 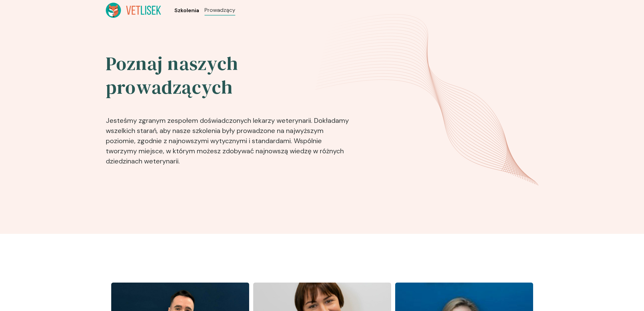 I want to click on a: Prowadzący, so click(x=220, y=10).